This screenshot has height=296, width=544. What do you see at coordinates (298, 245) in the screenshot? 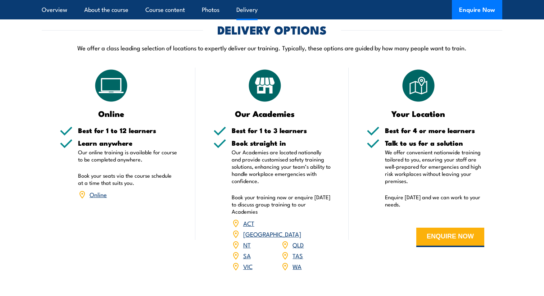
I see `a: QLD` at bounding box center [298, 245].